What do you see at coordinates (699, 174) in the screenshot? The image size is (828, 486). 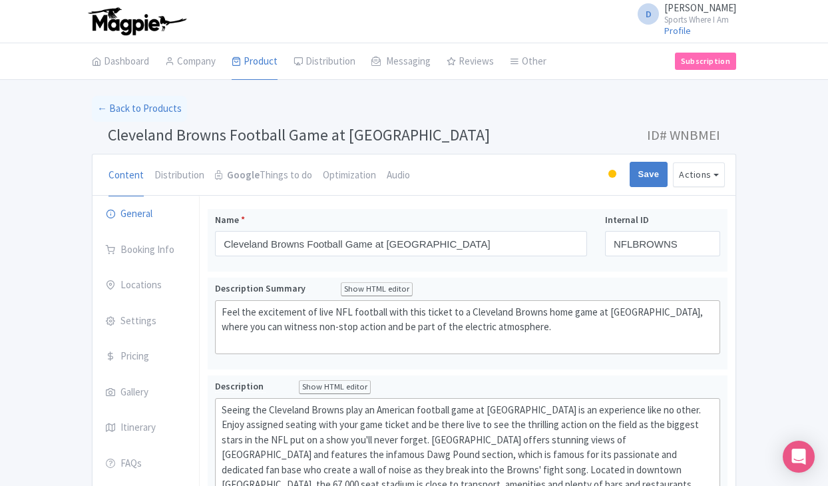 I see `button: Actions` at bounding box center [699, 174].